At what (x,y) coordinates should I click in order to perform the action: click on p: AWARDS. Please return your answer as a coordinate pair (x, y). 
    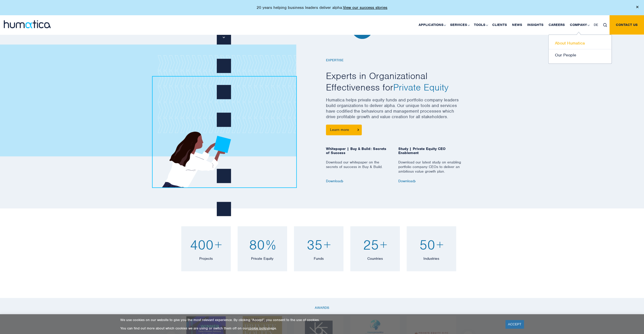
    Looking at the image, I should click on (322, 308).